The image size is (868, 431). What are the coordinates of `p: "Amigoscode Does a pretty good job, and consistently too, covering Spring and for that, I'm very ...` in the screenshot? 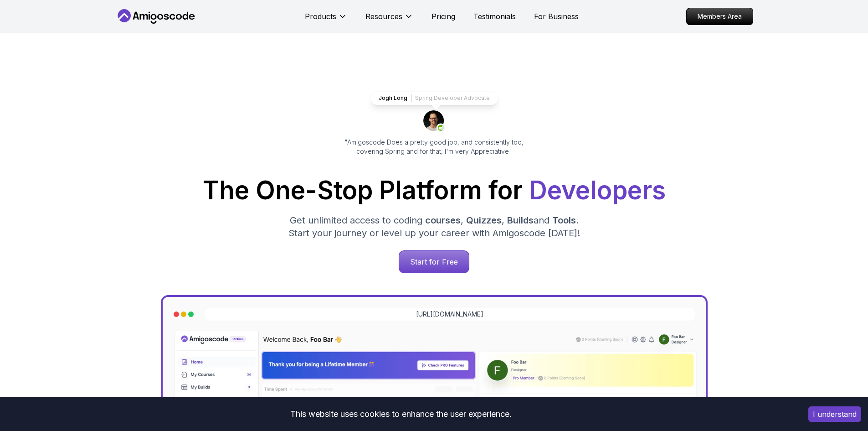 It's located at (434, 147).